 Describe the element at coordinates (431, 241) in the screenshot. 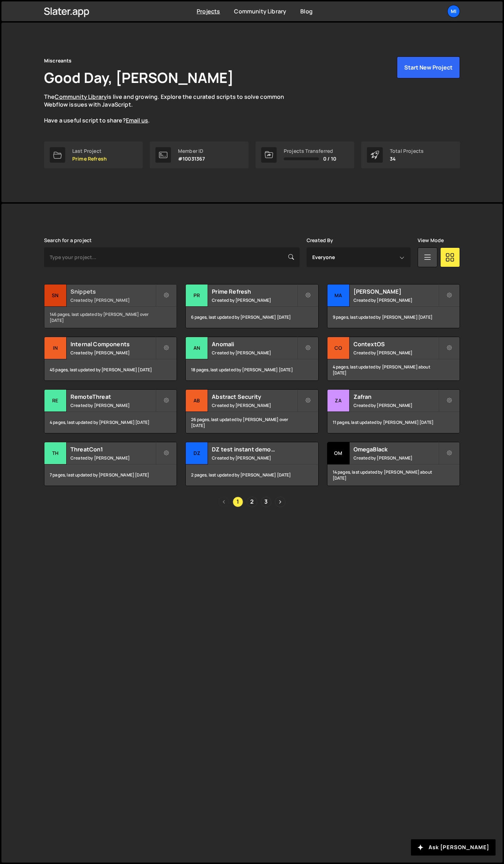

I see `label: View Mode` at that location.